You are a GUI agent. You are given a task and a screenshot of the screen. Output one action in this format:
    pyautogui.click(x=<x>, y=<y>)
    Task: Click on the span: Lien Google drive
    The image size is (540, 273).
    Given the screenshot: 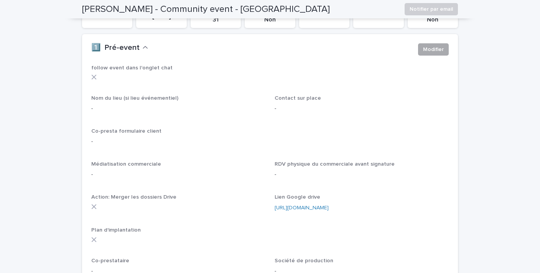 What is the action you would take?
    pyautogui.click(x=297, y=197)
    